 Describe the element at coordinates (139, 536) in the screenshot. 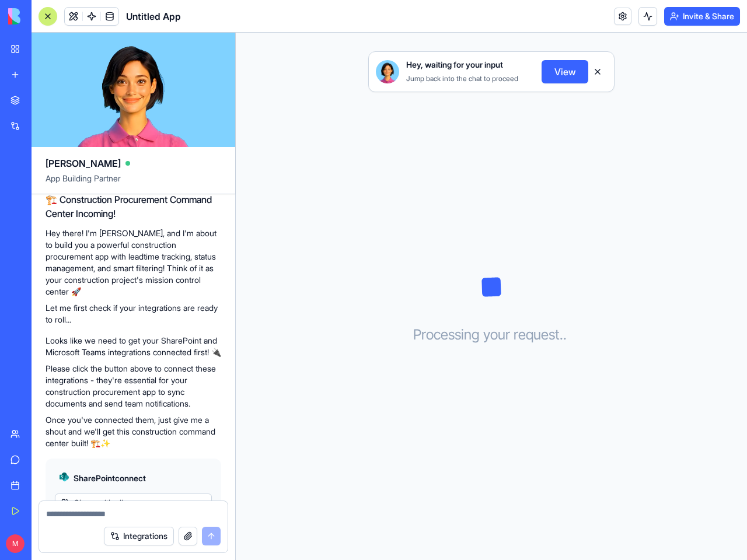

I see `button: Integrations` at that location.